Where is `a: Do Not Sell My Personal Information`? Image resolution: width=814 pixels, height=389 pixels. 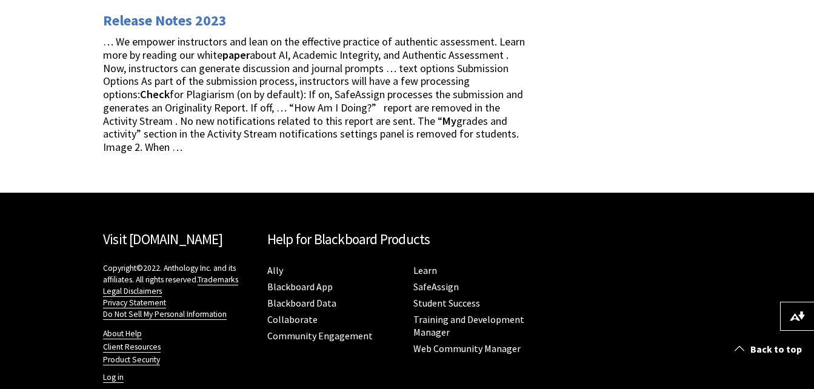
a: Do Not Sell My Personal Information is located at coordinates (165, 315).